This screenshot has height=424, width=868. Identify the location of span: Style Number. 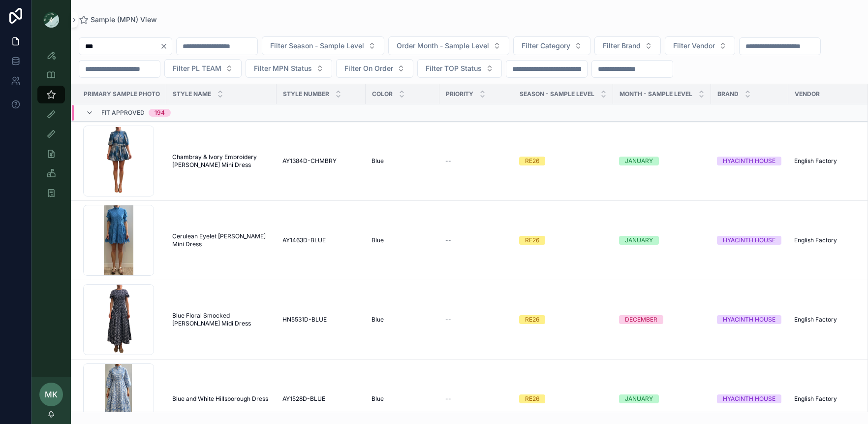
(306, 94).